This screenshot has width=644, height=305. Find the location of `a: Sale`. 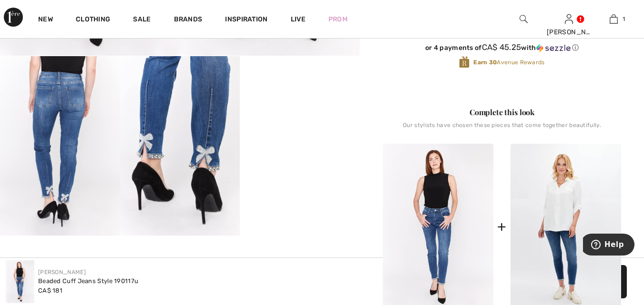

a: Sale is located at coordinates (142, 20).